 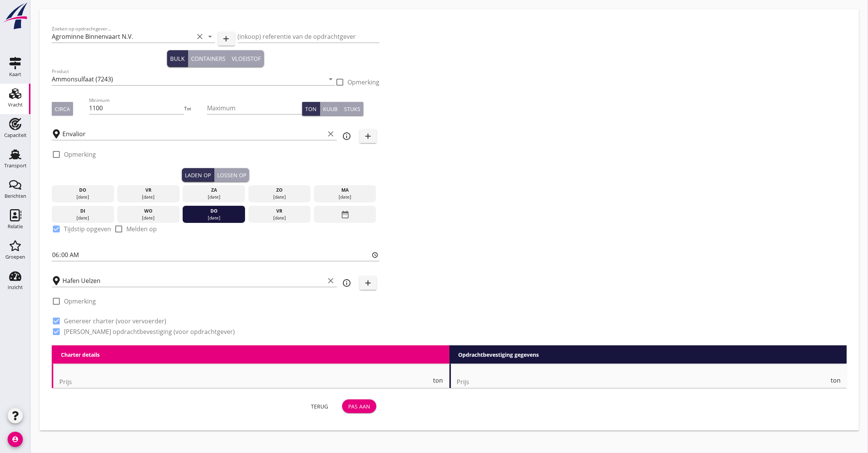 What do you see at coordinates (246, 59) in the screenshot?
I see `div: Vloeistof` at bounding box center [246, 59].